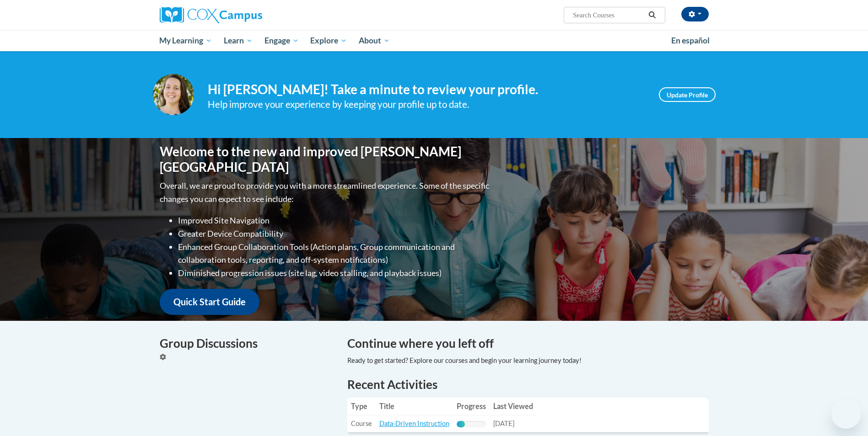 The width and height of the screenshot is (868, 436). I want to click on div: Progress, %, so click(461, 424).